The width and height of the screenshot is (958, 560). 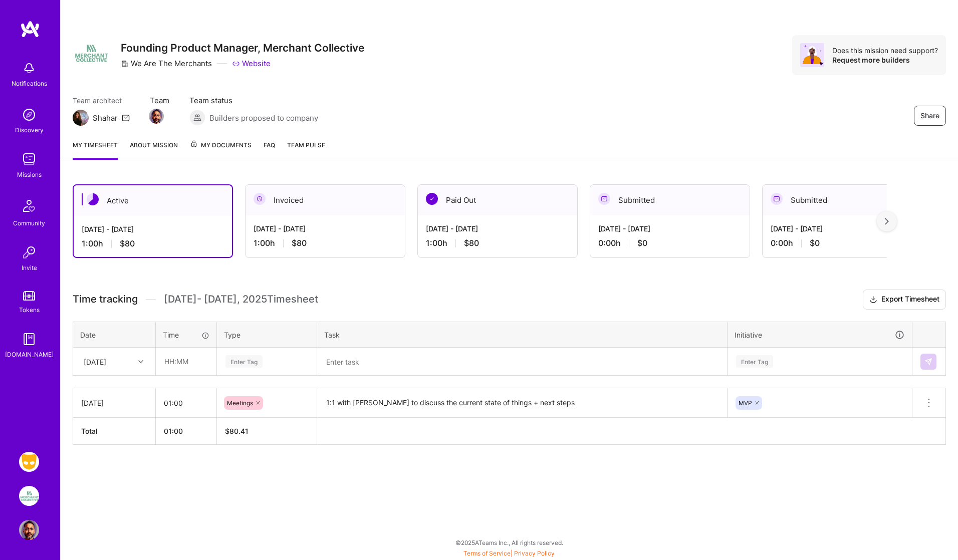 What do you see at coordinates (904, 300) in the screenshot?
I see `button: Export Timesheet` at bounding box center [904, 300].